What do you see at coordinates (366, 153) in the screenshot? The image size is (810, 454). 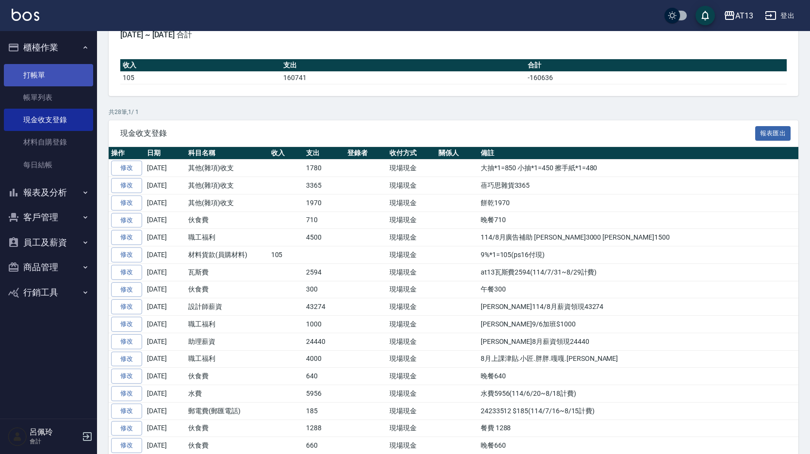 I see `th: 登錄者` at bounding box center [366, 153].